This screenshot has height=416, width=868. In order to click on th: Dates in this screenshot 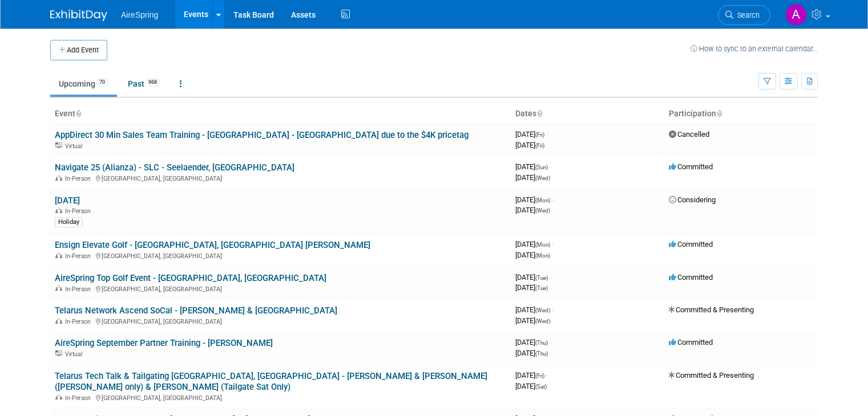, I will do `click(588, 114)`.